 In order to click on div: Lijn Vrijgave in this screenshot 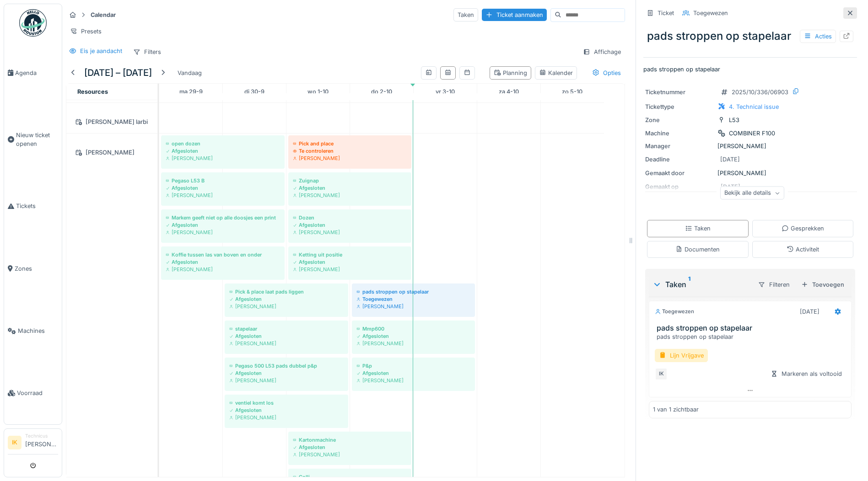, I will do `click(681, 356)`.